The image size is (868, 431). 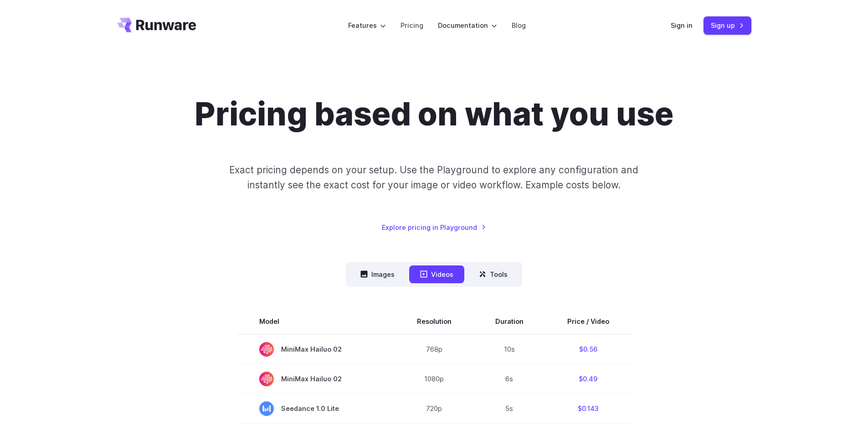 I want to click on a: Sign in, so click(x=682, y=25).